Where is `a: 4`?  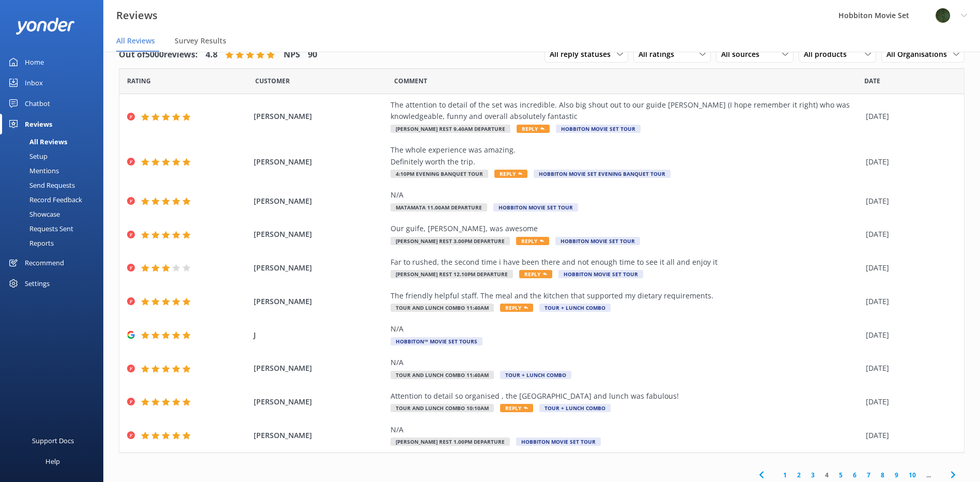
a: 4 is located at coordinates (827, 475).